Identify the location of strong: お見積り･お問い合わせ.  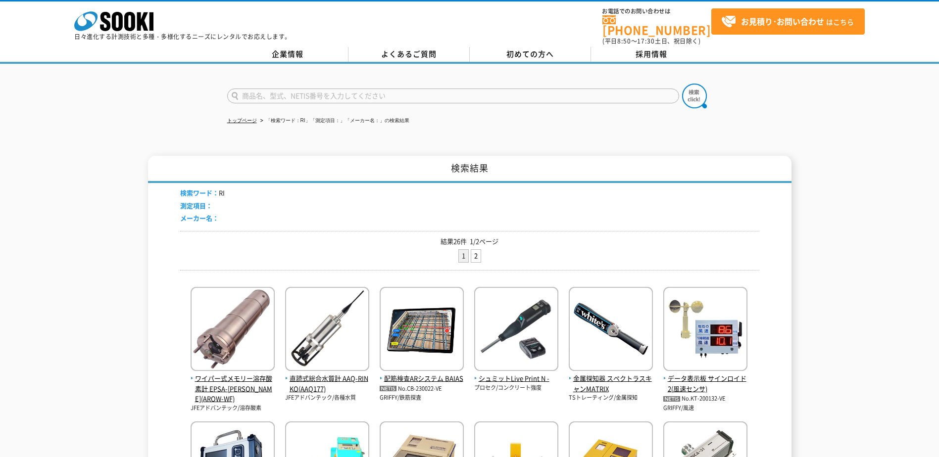
(782, 21).